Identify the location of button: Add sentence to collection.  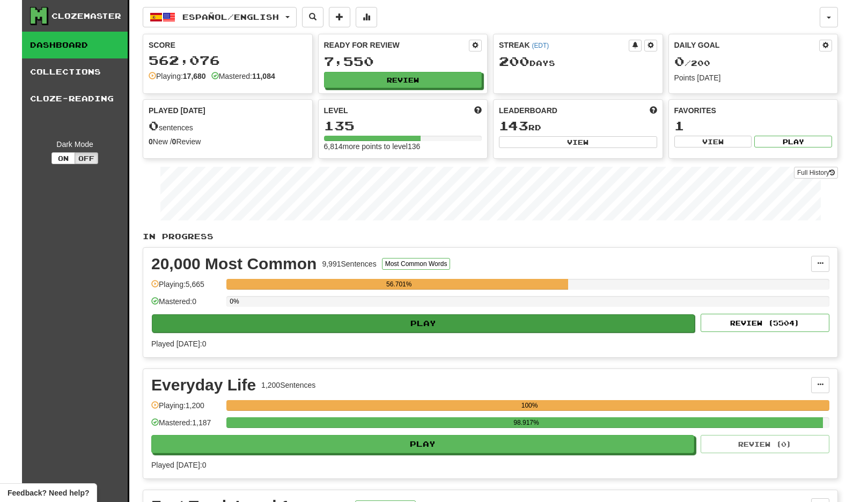
(340, 17).